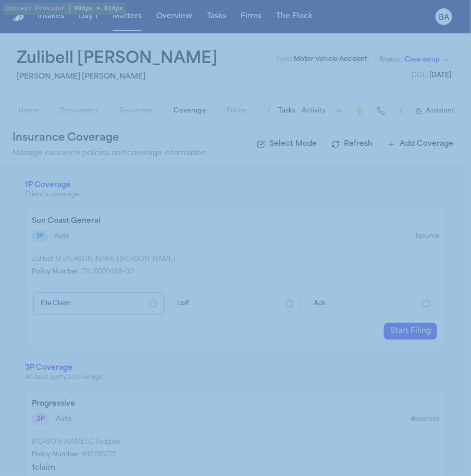 The height and width of the screenshot is (476, 471). Describe the element at coordinates (330, 59) in the screenshot. I see `span: Motor Vehicle Accident` at that location.